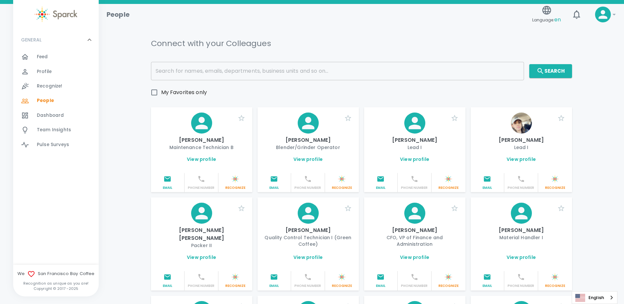  Describe the element at coordinates (595, 298) in the screenshot. I see `aside: Language selected: English` at that location.